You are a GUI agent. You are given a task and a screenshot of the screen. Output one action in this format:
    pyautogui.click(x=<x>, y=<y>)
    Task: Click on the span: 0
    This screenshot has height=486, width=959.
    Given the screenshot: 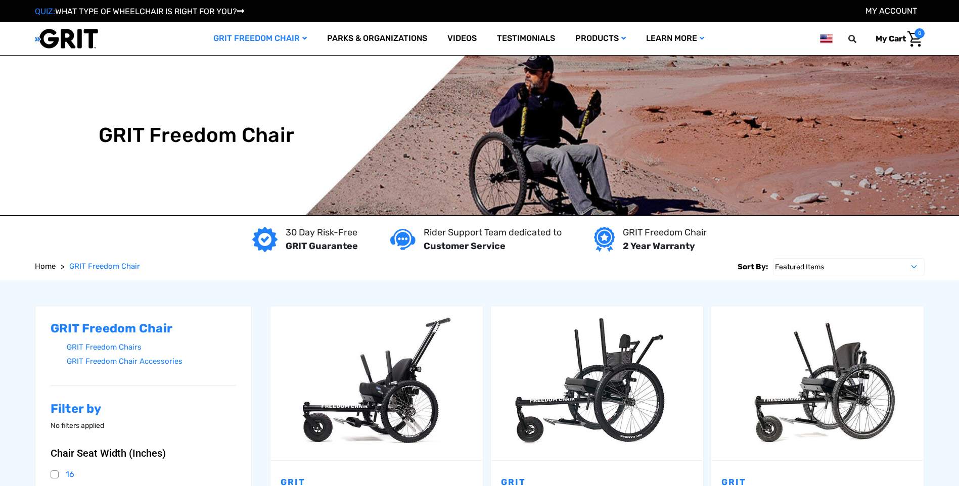 What is the action you would take?
    pyautogui.click(x=920, y=33)
    